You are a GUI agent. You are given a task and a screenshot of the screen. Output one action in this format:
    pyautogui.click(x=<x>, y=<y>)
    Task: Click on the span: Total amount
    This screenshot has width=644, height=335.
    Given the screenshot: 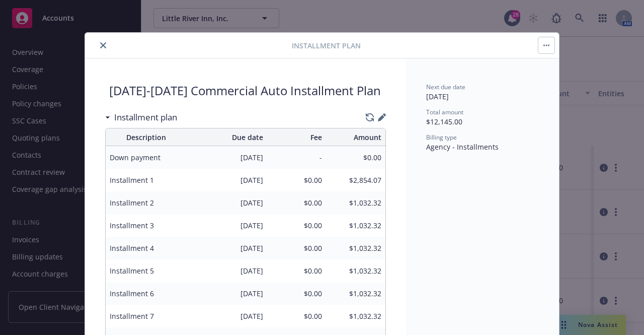 What is the action you would take?
    pyautogui.click(x=445, y=111)
    